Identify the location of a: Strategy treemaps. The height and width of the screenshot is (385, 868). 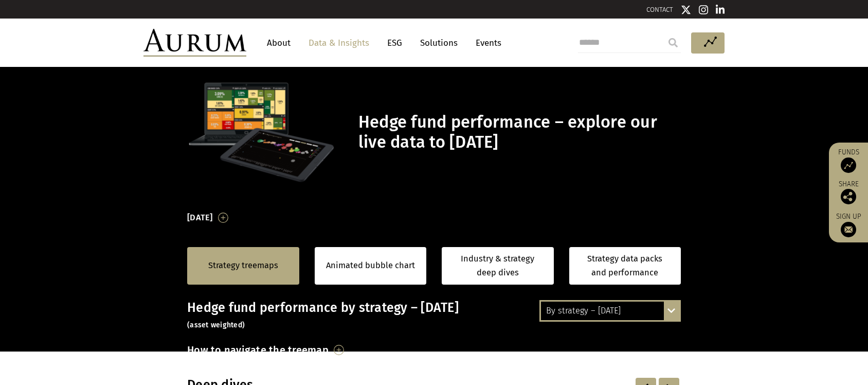
(244, 265).